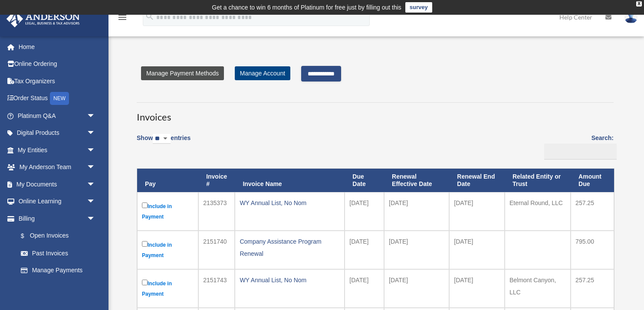 This screenshot has height=310, width=644. Describe the element at coordinates (168, 181) in the screenshot. I see `th: Pay: activate to sort column descending` at that location.